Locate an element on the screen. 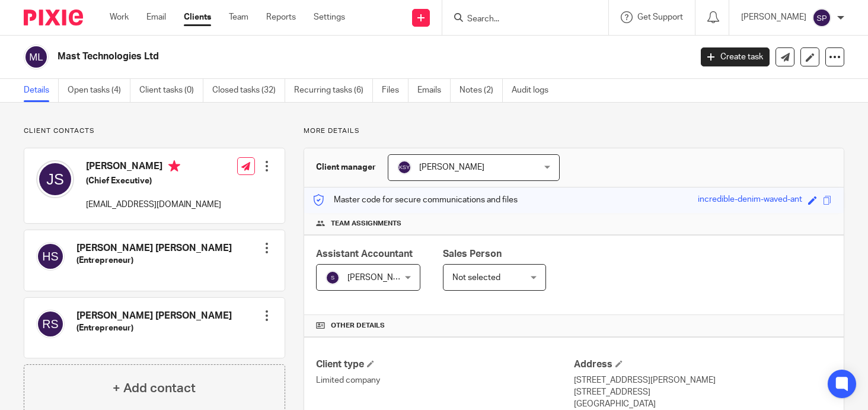 The width and height of the screenshot is (868, 410). input: Search is located at coordinates (519, 20).